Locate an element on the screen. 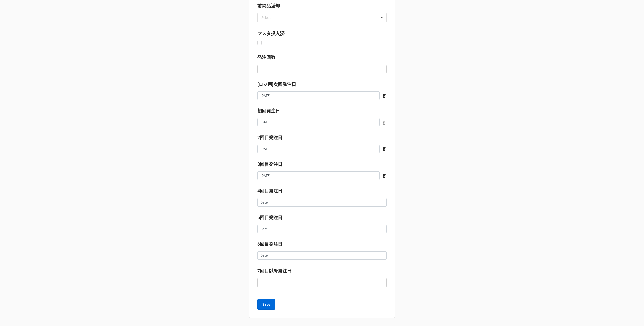 Image resolution: width=644 pixels, height=326 pixels. button: Save is located at coordinates (266, 305).